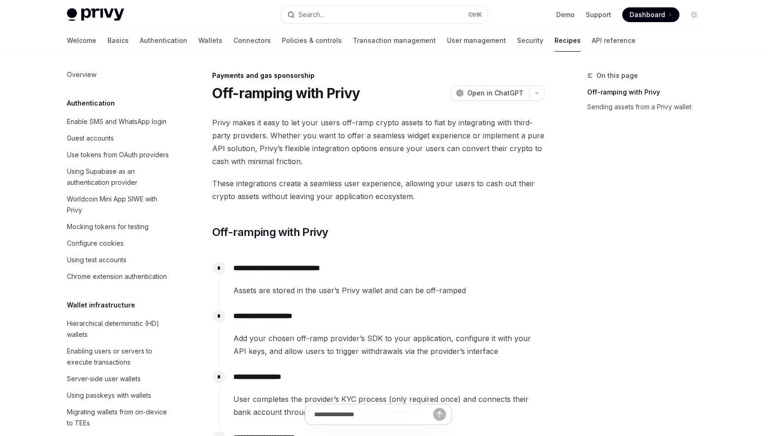 This screenshot has width=768, height=436. Describe the element at coordinates (476, 41) in the screenshot. I see `a: User management` at that location.